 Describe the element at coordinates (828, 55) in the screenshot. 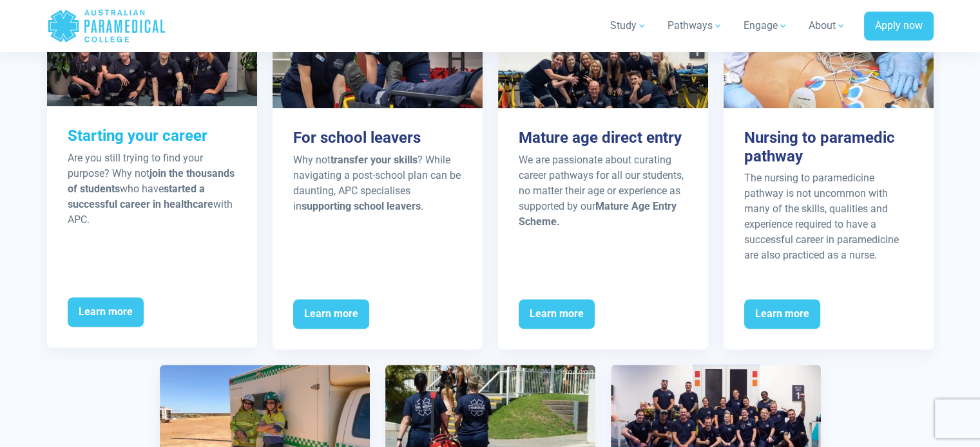

I see `img: Entry Pathways – Nursing` at that location.